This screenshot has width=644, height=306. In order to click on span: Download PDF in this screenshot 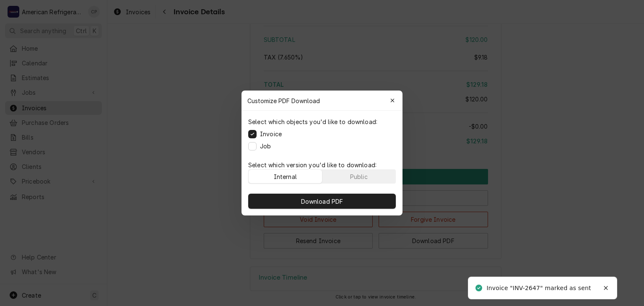, I will do `click(322, 201)`.